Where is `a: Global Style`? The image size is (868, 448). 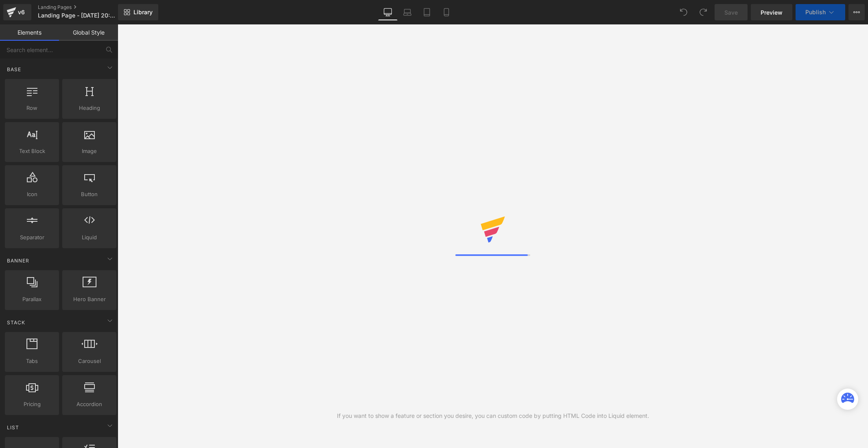
a: Global Style is located at coordinates (88, 33).